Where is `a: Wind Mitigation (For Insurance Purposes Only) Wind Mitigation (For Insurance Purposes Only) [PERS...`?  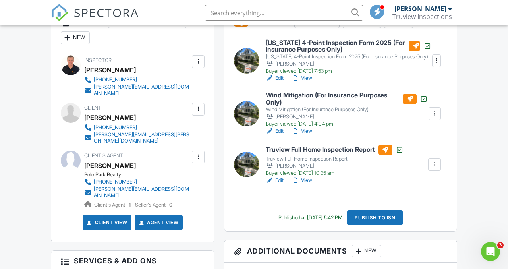 a: Wind Mitigation (For Insurance Purposes Only) Wind Mitigation (For Insurance Purposes Only) [PERS... is located at coordinates (347, 109).